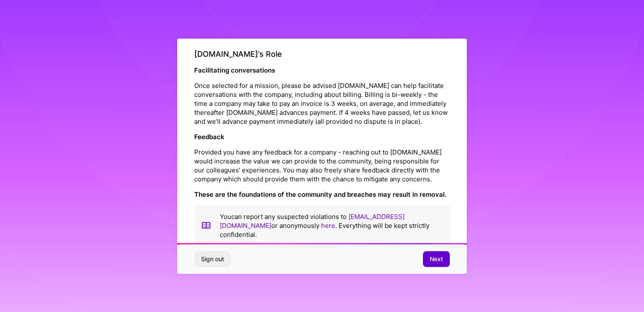 The width and height of the screenshot is (644, 312). Describe the element at coordinates (321, 194) in the screenshot. I see `strong: These are the foundations of the community and breaches may result in removal.` at that location.